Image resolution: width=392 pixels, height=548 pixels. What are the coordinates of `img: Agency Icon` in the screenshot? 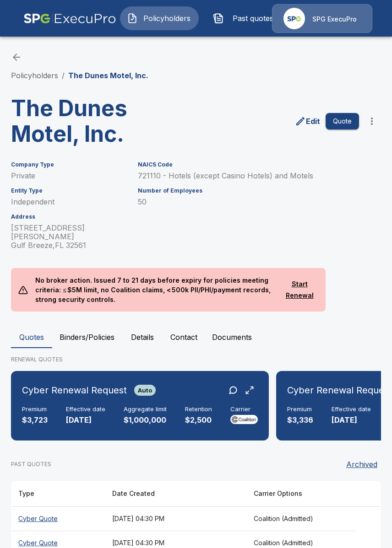 It's located at (294, 18).